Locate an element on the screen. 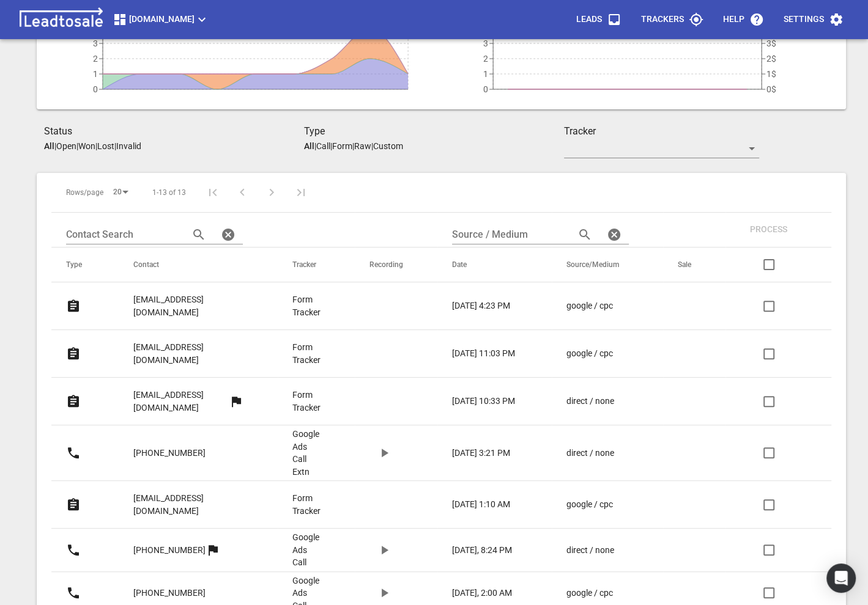 Image resolution: width=868 pixels, height=605 pixels. h3: Type is located at coordinates (434, 132).